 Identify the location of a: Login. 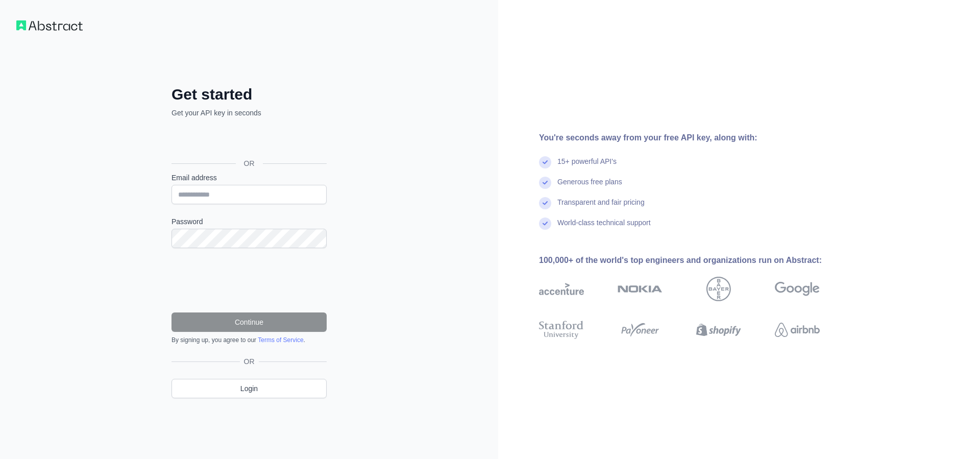
(249, 389).